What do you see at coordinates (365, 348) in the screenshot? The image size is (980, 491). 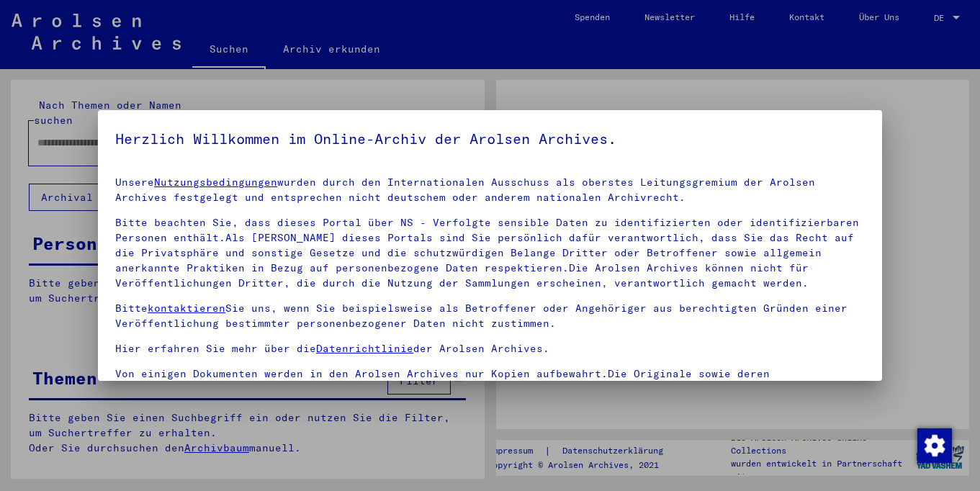 I see `a: Datenrichtlinie` at bounding box center [365, 348].